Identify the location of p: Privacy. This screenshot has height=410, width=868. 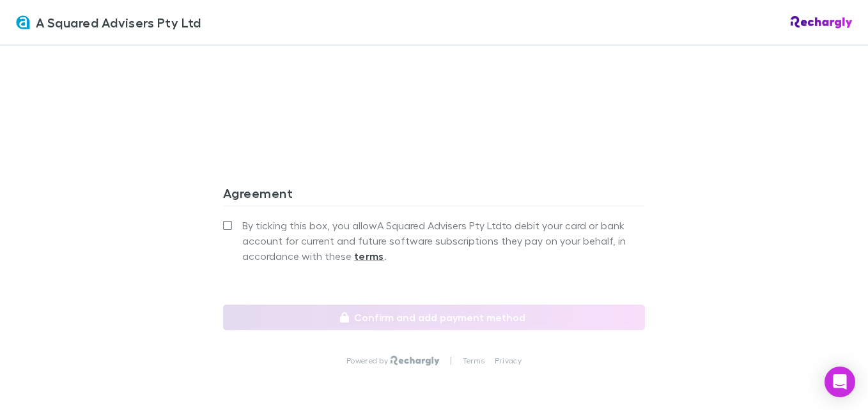
(508, 361).